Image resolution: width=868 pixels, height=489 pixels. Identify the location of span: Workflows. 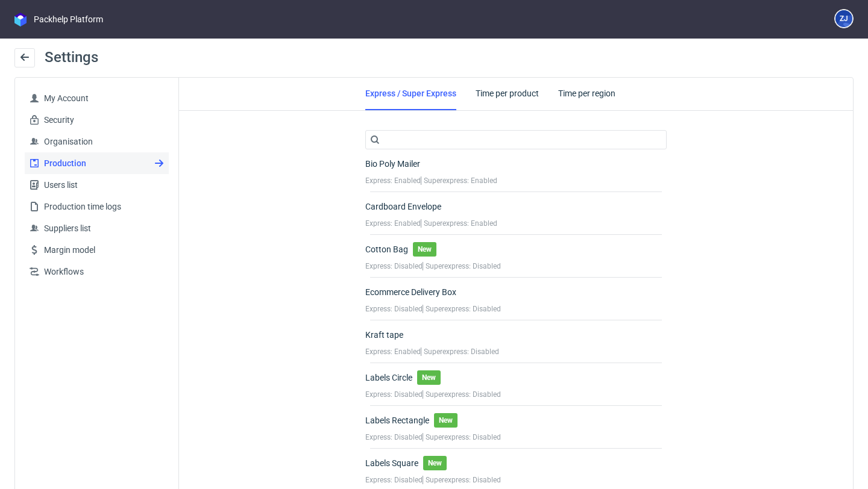
(101, 271).